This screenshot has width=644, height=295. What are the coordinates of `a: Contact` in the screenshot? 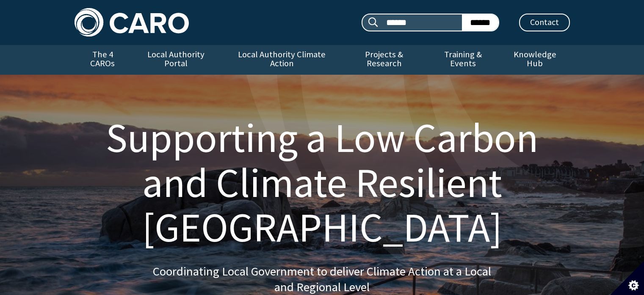 It's located at (545, 22).